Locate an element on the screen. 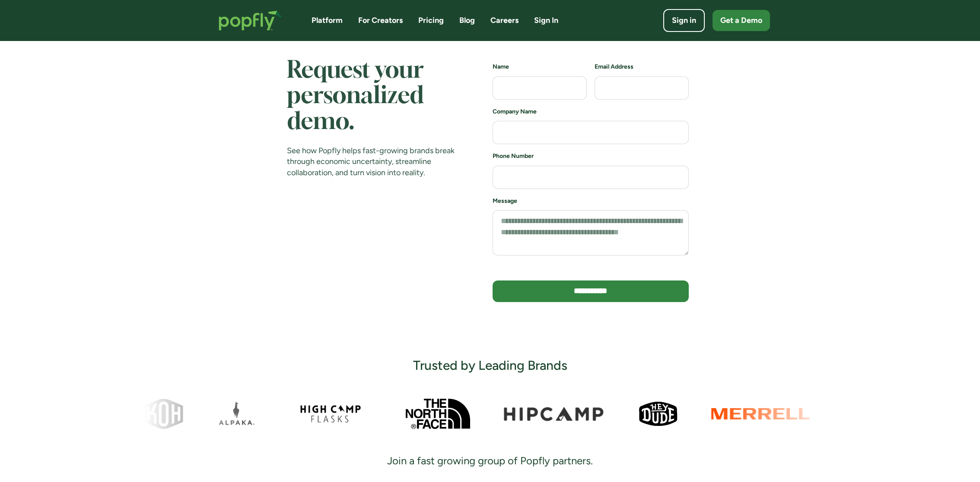  h1: Request your personalized demo. is located at coordinates (372, 97).